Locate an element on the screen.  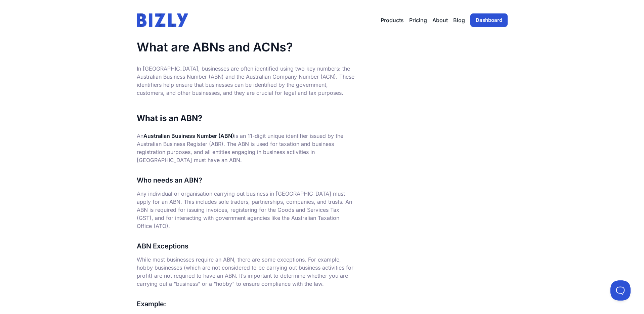
a: Dashboard is located at coordinates (489, 20).